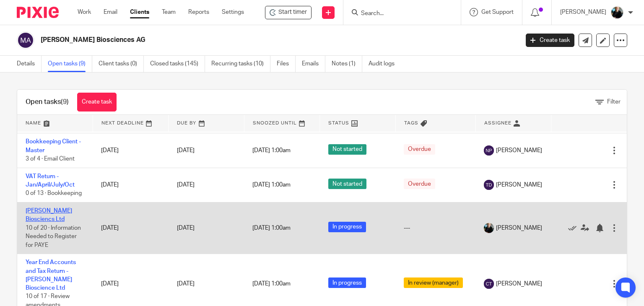 This screenshot has height=306, width=644. What do you see at coordinates (433, 282) in the screenshot?
I see `span: In review (manager)` at bounding box center [433, 282].